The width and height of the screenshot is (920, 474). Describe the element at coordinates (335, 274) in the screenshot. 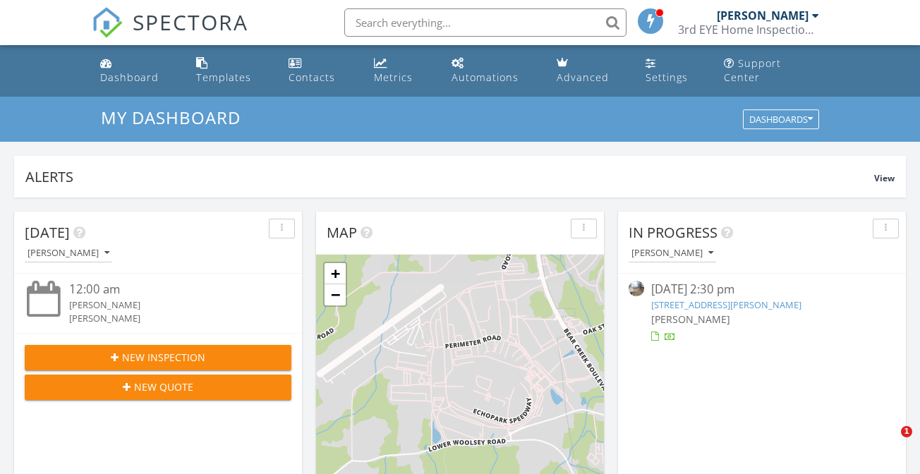

I see `a: Zoom in` at that location.